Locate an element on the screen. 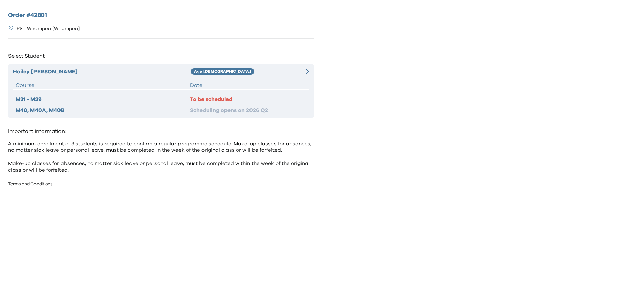 The width and height of the screenshot is (644, 308). div: Date is located at coordinates (248, 85).